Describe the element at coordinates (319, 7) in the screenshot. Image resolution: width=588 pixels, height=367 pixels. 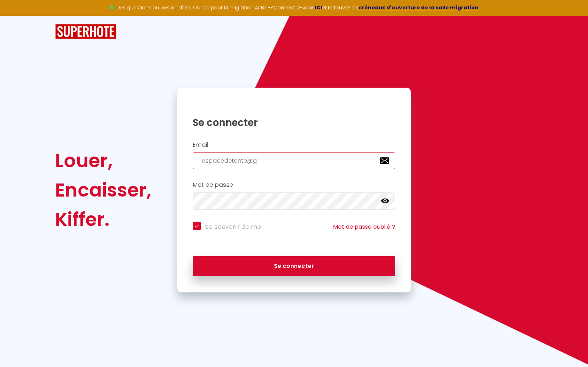
I see `a: ICI` at that location.